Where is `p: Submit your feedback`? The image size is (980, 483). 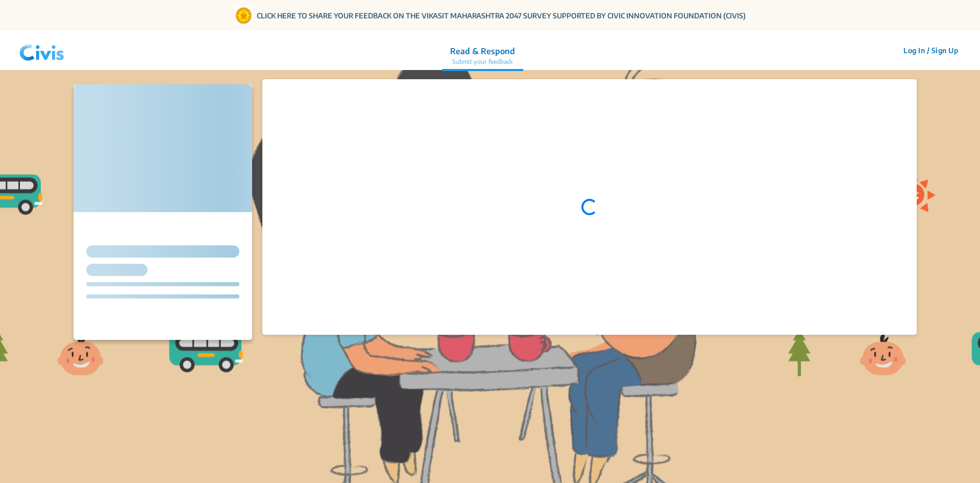
p: Submit your feedback is located at coordinates (483, 62).